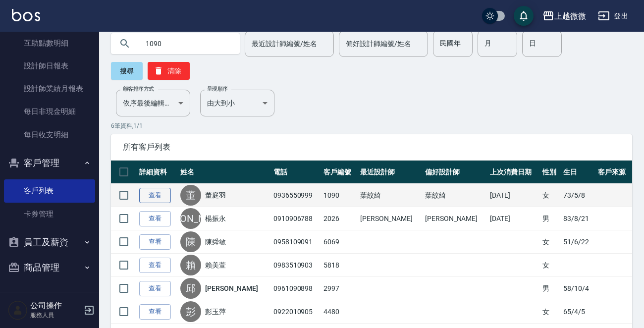 This screenshot has height=328, width=644. What do you see at coordinates (237, 103) in the screenshot?
I see `div: 由大到小` at bounding box center [237, 103].